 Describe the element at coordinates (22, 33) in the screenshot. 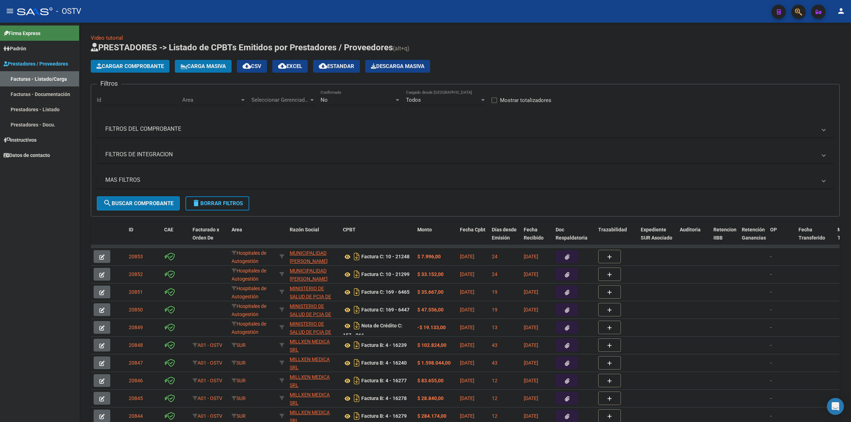

I see `span: Firma Express` at that location.